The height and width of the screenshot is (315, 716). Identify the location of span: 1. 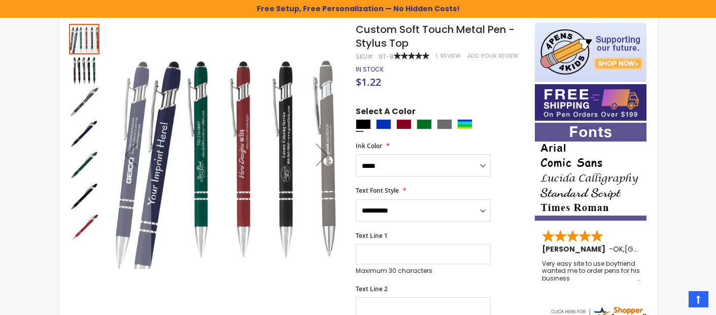
(437, 56).